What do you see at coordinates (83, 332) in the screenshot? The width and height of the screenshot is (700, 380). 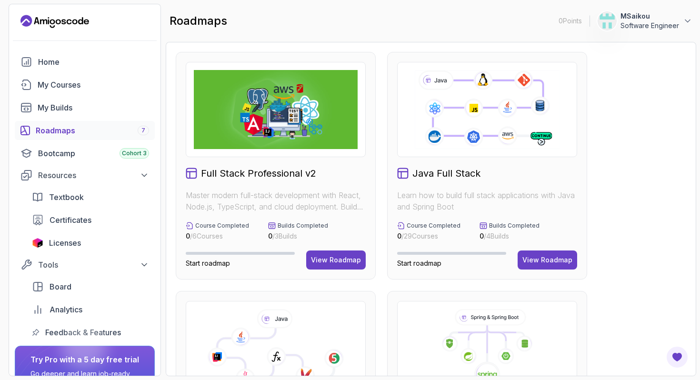 I see `span: Feedback & Features` at bounding box center [83, 332].